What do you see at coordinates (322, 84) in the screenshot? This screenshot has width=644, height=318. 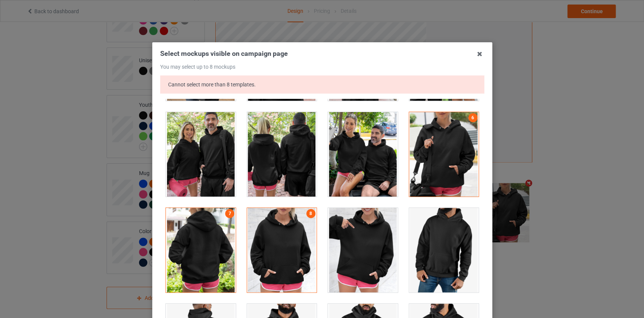 I see `div: Cannot select more than 8 templates.` at bounding box center [322, 84].